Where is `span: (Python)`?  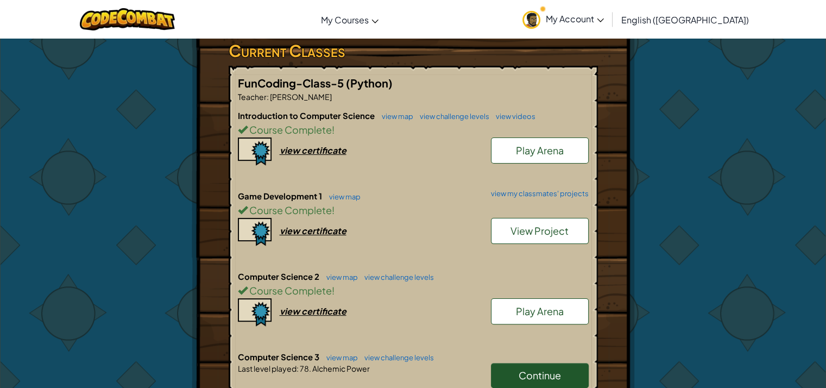 span: (Python) is located at coordinates (369, 83).